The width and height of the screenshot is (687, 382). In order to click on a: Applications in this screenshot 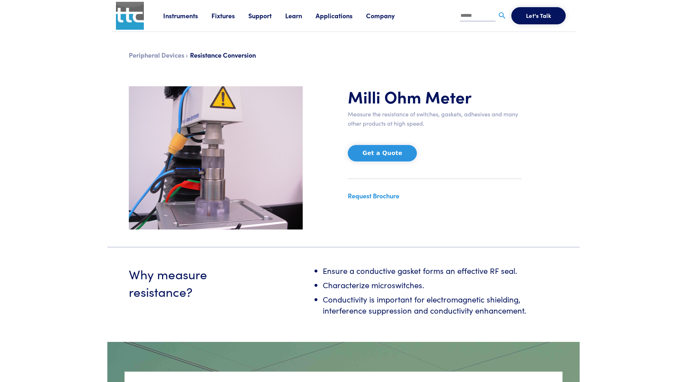, I will do `click(340, 15)`.